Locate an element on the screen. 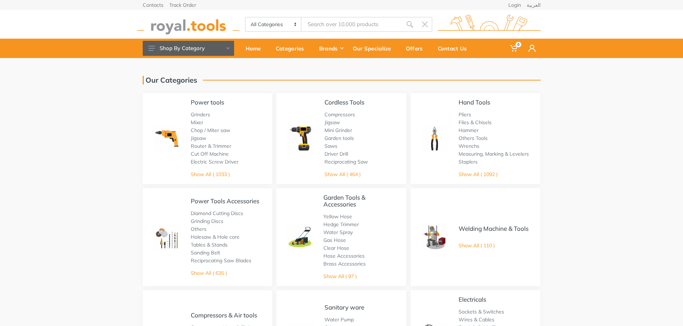 Image resolution: width=683 pixels, height=326 pixels. a: Files & Chisels is located at coordinates (475, 123).